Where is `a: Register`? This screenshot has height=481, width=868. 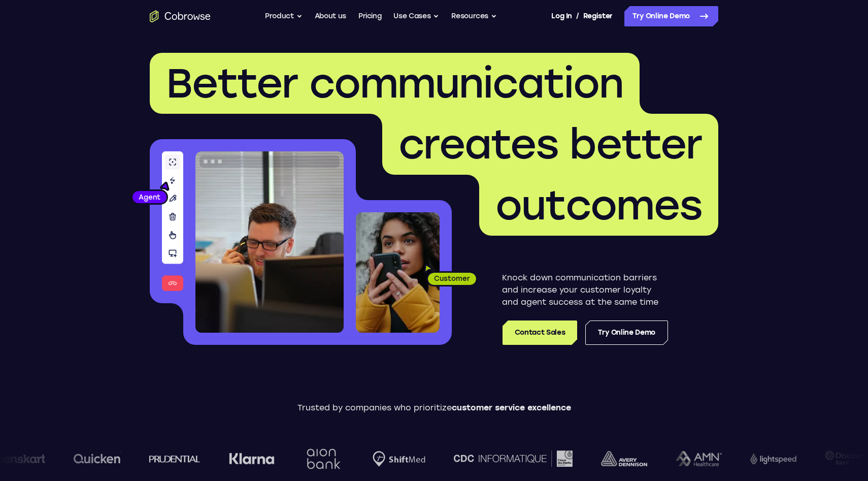
a: Register is located at coordinates (599, 16).